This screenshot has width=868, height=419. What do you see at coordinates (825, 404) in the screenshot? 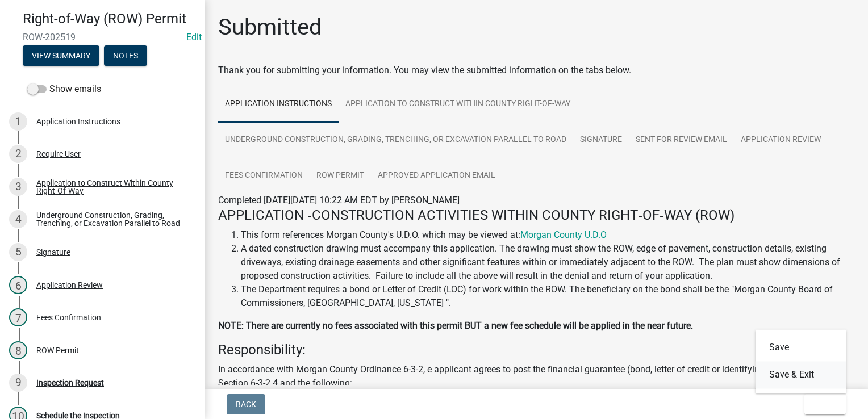
I see `button: Exit` at bounding box center [825, 404].